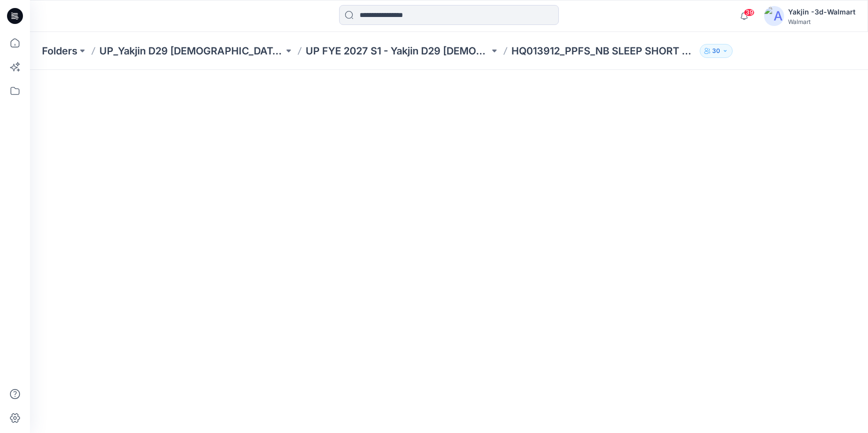 The width and height of the screenshot is (868, 433). What do you see at coordinates (59, 51) in the screenshot?
I see `a: Folders` at bounding box center [59, 51].